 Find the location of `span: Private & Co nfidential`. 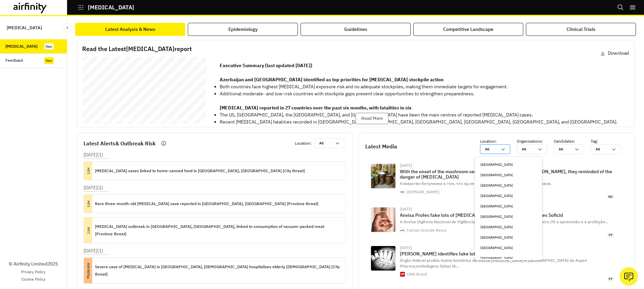

span: Private & Co nfidential is located at coordinates (98, 123).